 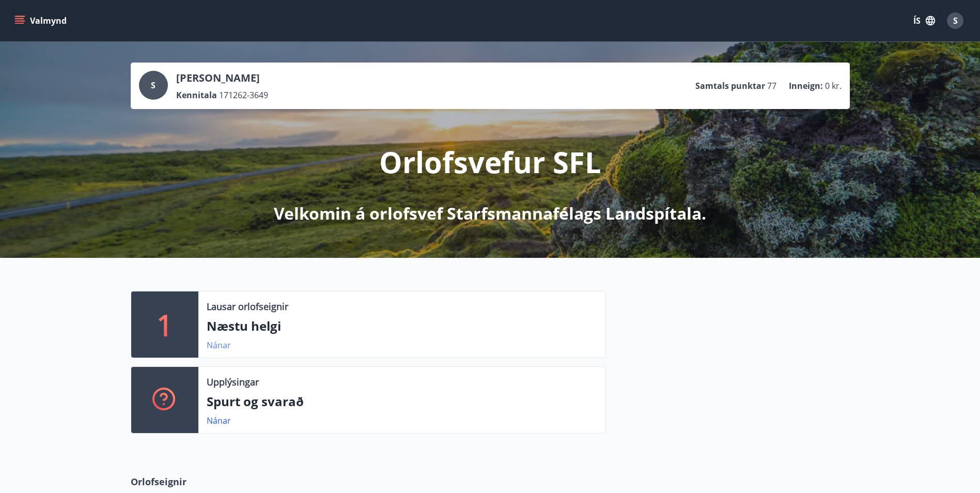 I want to click on span: 77, so click(x=772, y=86).